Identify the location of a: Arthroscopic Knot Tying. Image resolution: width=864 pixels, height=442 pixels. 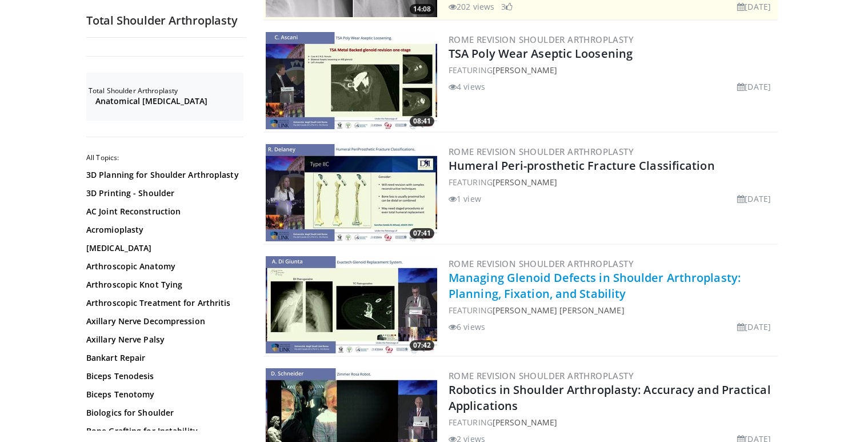
(163, 285).